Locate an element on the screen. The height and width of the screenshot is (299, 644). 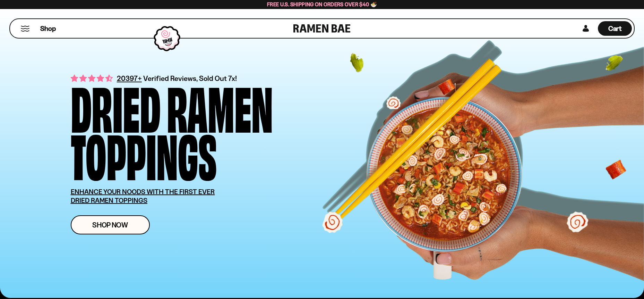
button: Mobile Menu Trigger is located at coordinates (25, 28).